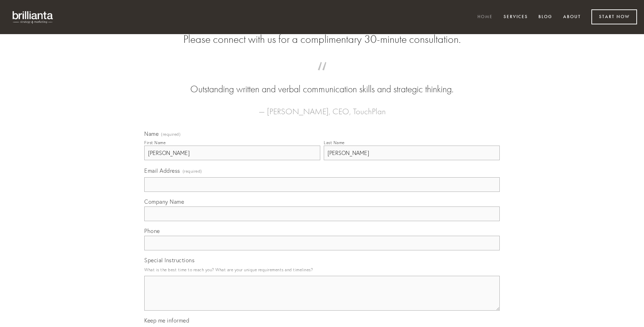  Describe the element at coordinates (322, 39) in the screenshot. I see `h2: Please connect with us for a complimentary 30-minute consultation.` at that location.